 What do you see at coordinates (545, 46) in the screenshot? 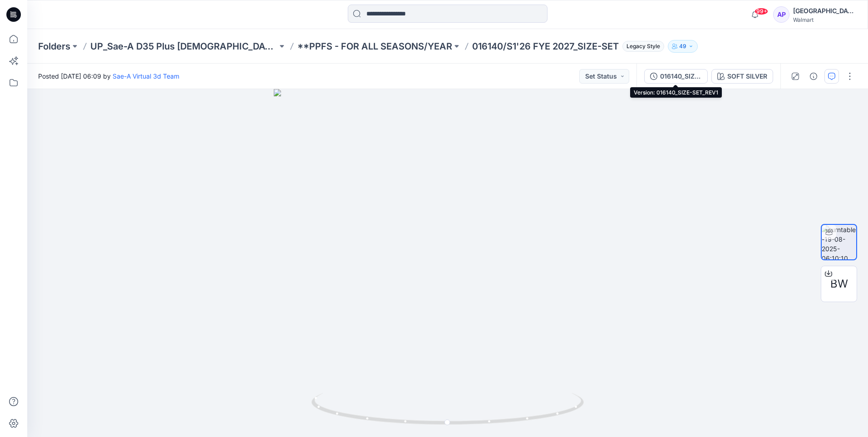
I see `p: 016140/S1'26 FYE 2027_SIZE-SET` at bounding box center [545, 46].